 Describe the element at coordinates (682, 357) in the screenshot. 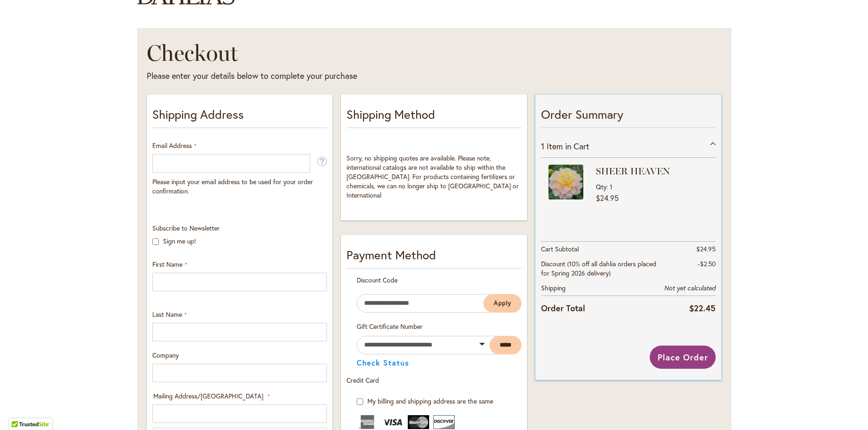

I see `span: Place Order` at that location.